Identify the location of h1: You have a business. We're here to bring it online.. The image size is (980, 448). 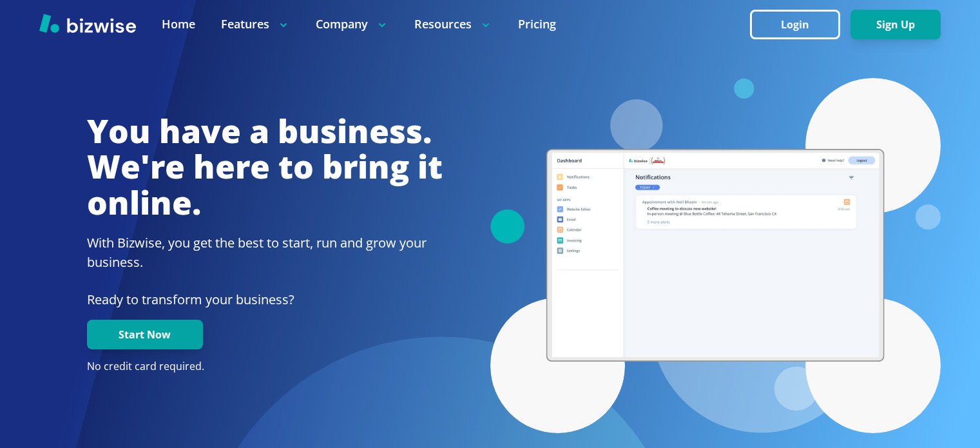
(265, 167).